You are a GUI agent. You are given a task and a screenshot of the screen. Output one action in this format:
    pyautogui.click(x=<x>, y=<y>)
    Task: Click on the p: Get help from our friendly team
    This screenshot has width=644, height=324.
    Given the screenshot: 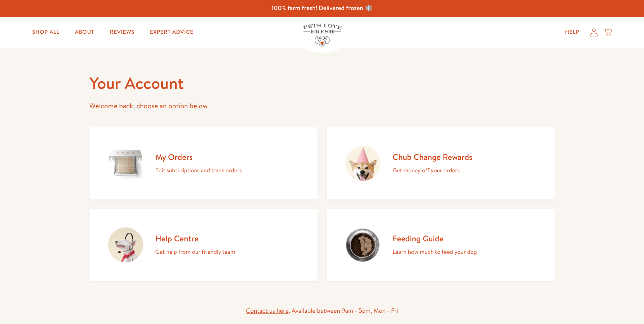 What is the action you would take?
    pyautogui.click(x=196, y=252)
    